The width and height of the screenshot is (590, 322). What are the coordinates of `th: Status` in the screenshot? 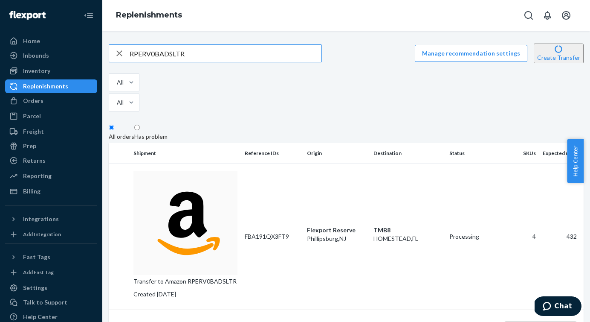 It's located at (477, 153).